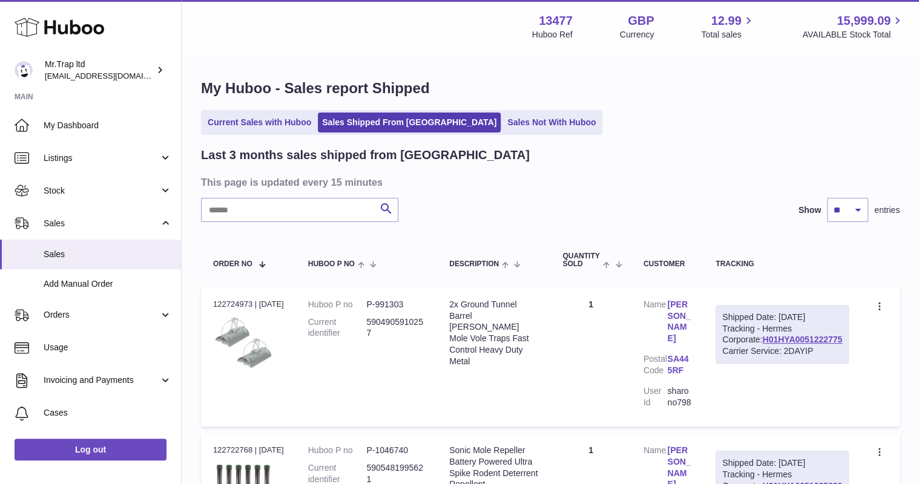 The width and height of the screenshot is (919, 484). I want to click on span: Total sales, so click(728, 35).